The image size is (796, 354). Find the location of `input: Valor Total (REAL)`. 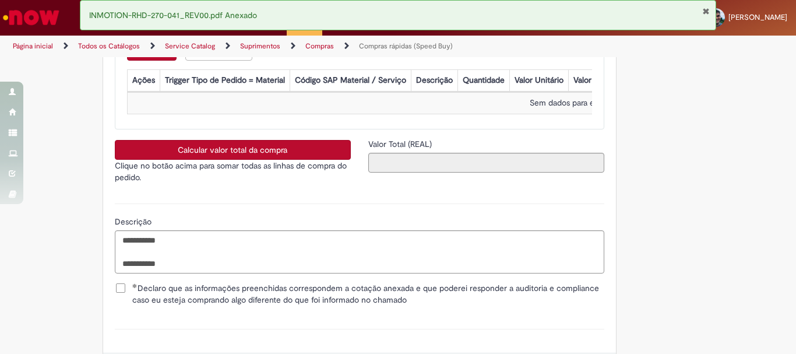

input: Valor Total (REAL) is located at coordinates (486, 163).